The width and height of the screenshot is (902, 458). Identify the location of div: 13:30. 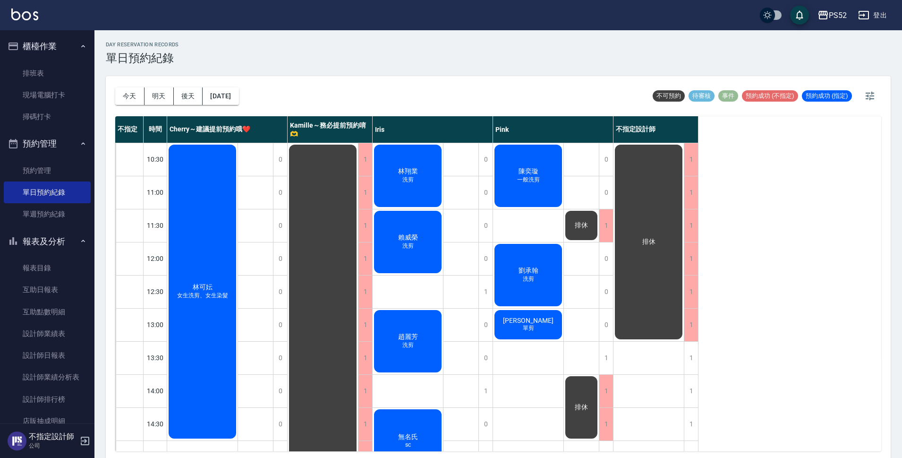
(155, 358).